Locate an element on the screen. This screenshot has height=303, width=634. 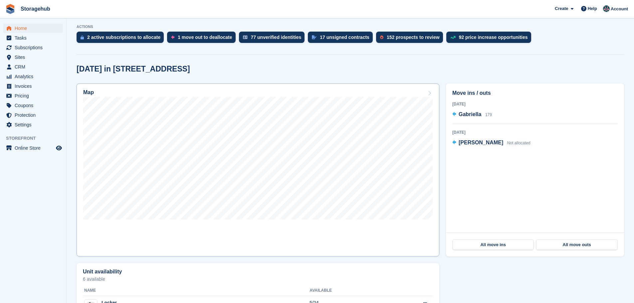
a: 77 unverified identities is located at coordinates (274, 39).